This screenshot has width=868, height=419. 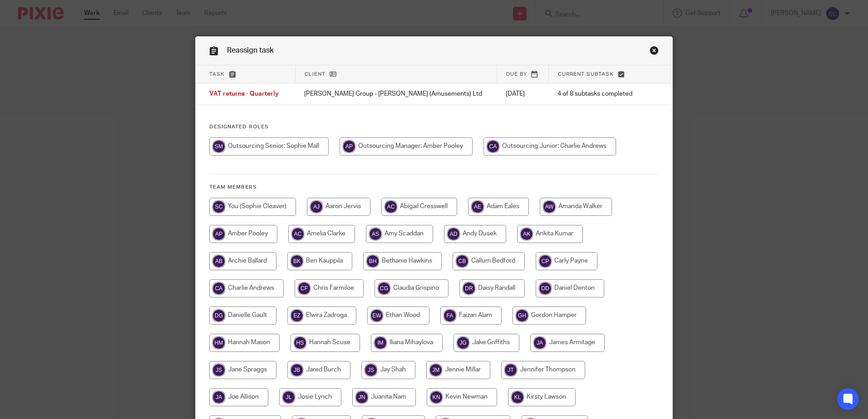 What do you see at coordinates (315, 74) in the screenshot?
I see `span: Client` at bounding box center [315, 74].